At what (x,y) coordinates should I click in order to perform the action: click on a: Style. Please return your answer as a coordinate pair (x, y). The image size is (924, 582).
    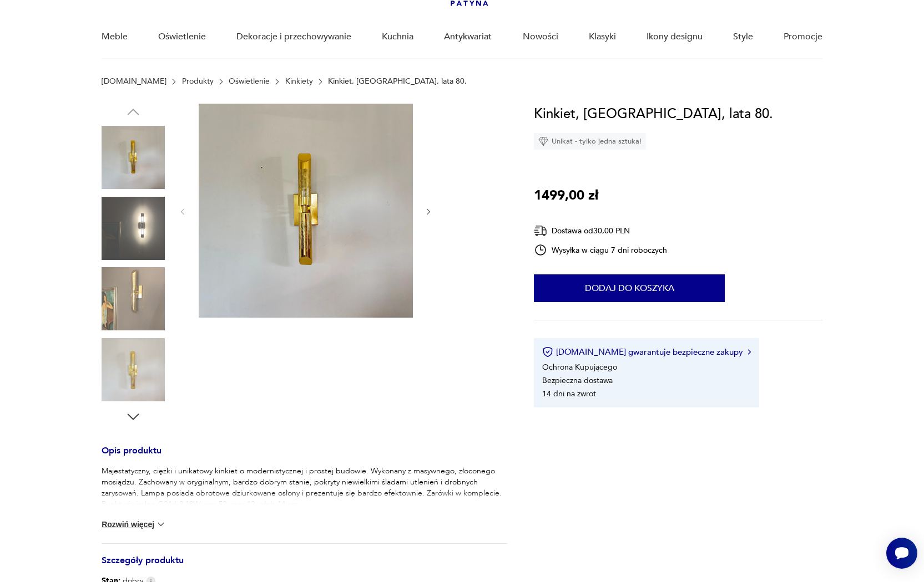
    Looking at the image, I should click on (743, 36).